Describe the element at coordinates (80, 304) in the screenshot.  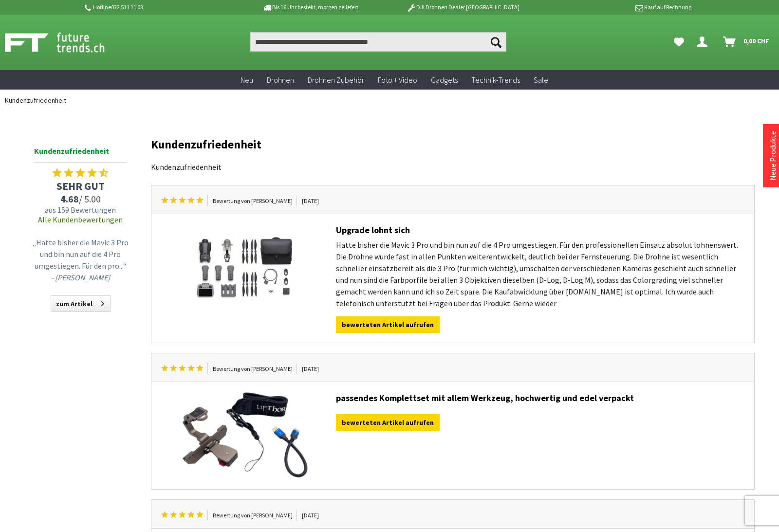
I see `a: zum Artikel` at that location.